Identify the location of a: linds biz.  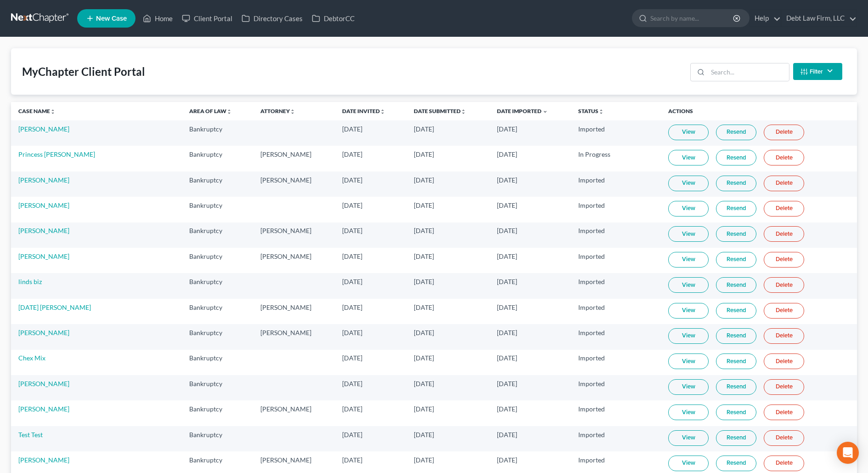
(30, 281).